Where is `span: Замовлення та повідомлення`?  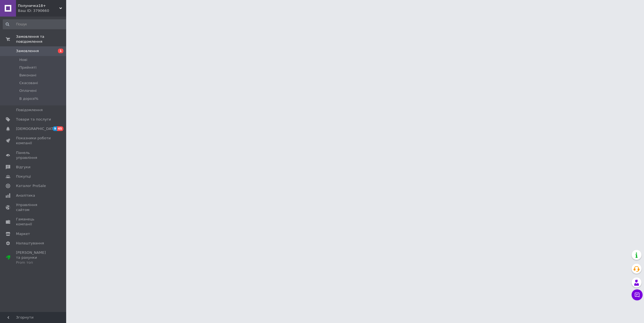 span: Замовлення та повідомлення is located at coordinates (41, 39).